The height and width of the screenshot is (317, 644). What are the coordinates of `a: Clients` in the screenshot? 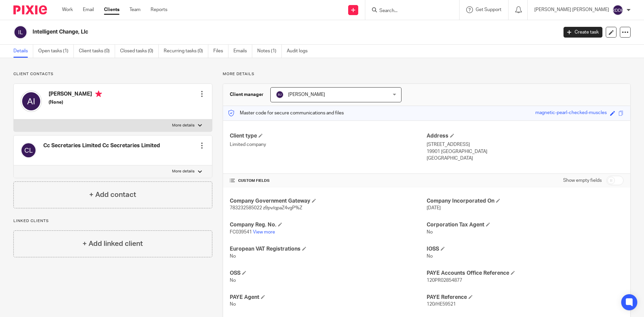 It's located at (112, 10).